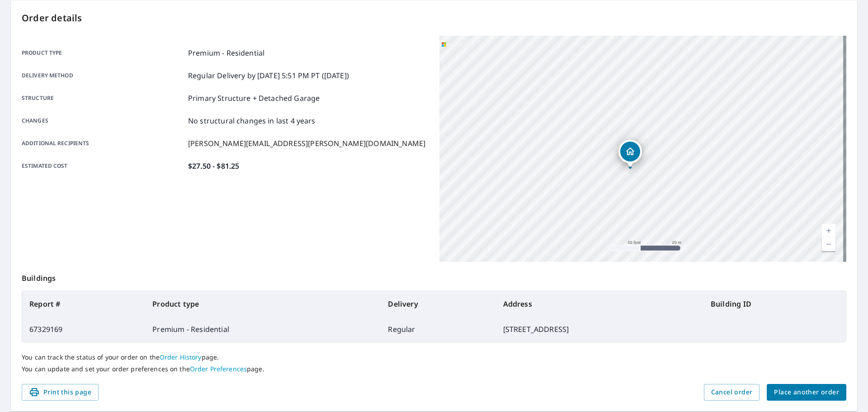 The image size is (868, 412). What do you see at coordinates (806, 391) in the screenshot?
I see `button: Place another order` at bounding box center [806, 391].